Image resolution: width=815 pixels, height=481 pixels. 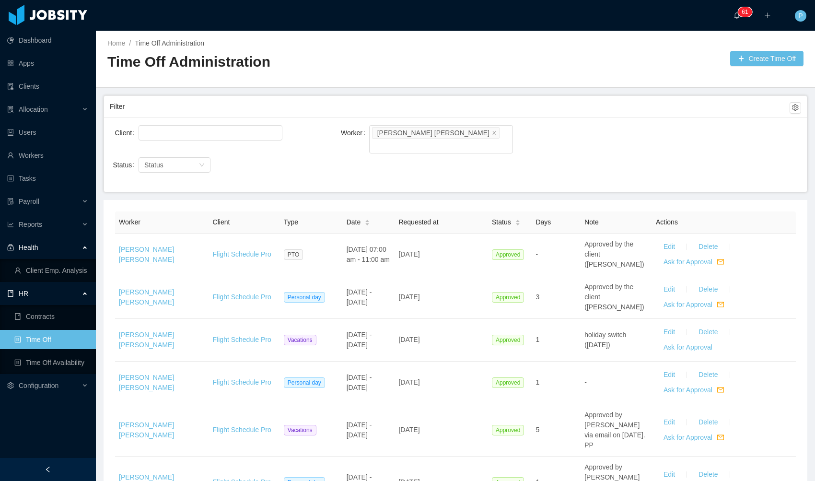 I want to click on a: Home, so click(x=116, y=43).